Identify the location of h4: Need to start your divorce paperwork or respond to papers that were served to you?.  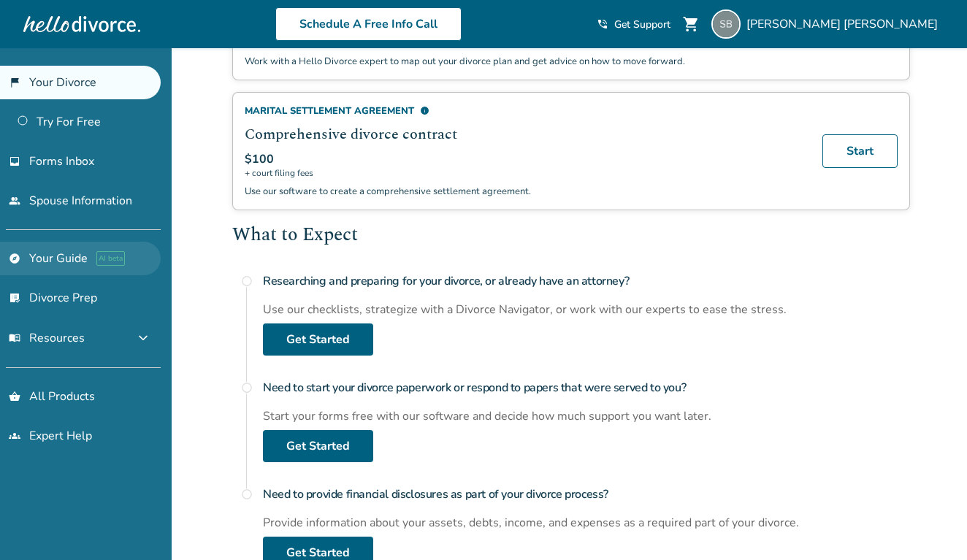
(586, 387).